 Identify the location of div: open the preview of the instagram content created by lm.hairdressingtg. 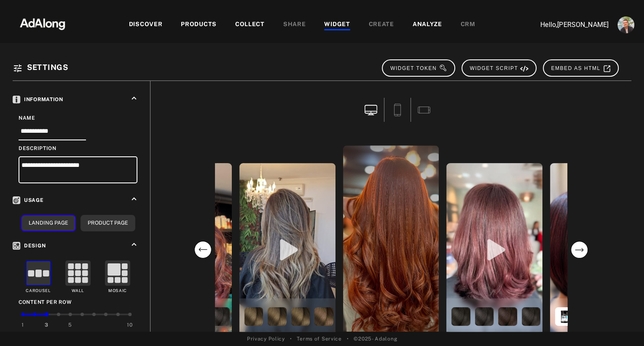
(495, 249).